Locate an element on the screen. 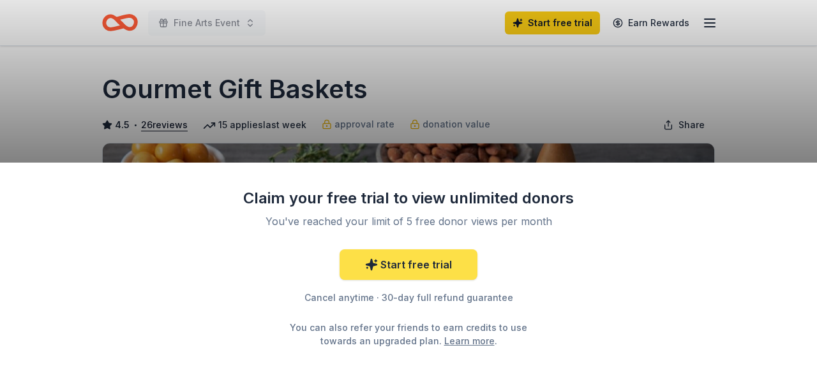  div: You can also refer your friends to earn credits to use towards an upgraded plan. . is located at coordinates (408, 334).